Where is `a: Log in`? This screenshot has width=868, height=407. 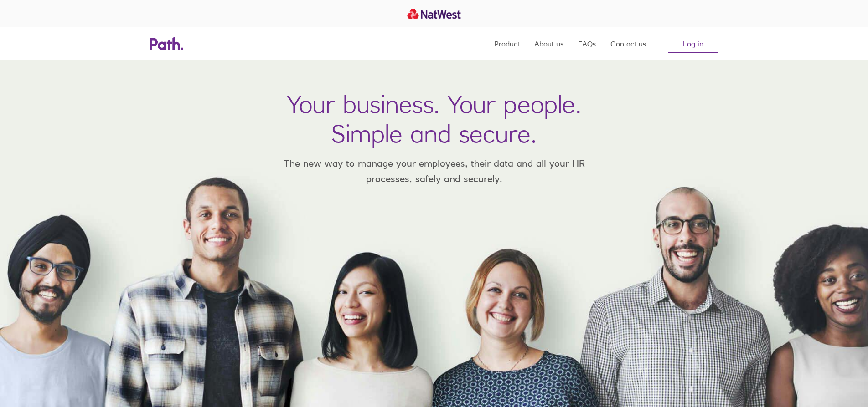
a: Log in is located at coordinates (693, 44).